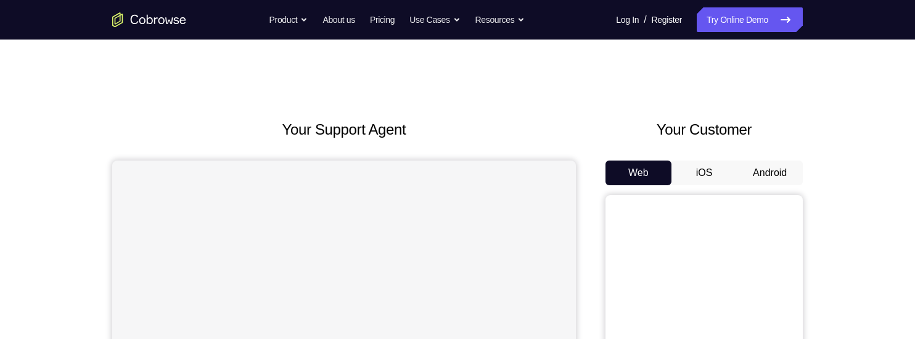 The image size is (915, 339). Describe the element at coordinates (704, 129) in the screenshot. I see `h2: Your Customer` at that location.